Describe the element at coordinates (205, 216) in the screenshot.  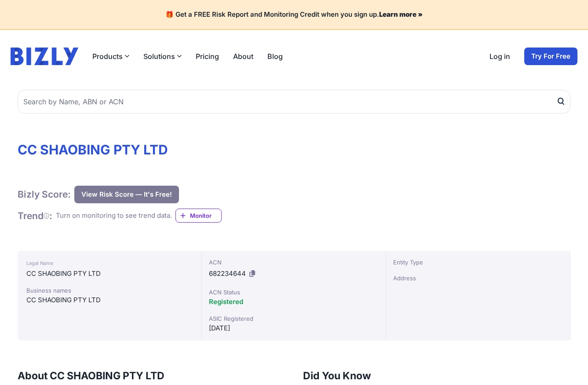
I see `span: Monitor` at that location.